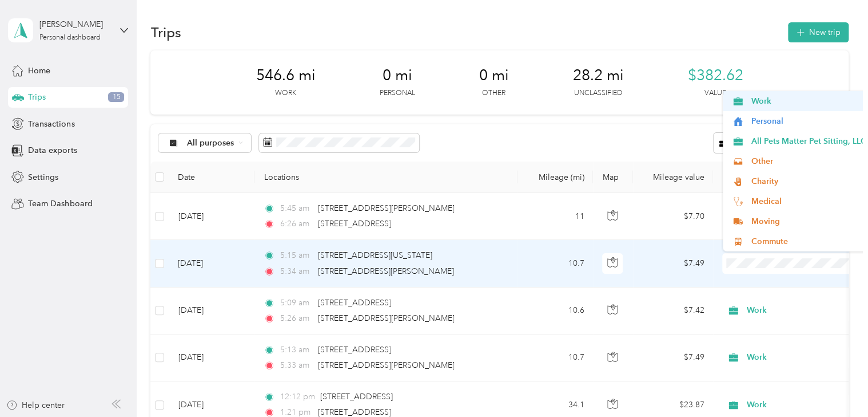 This screenshot has height=417, width=868. I want to click on p: Value, so click(716, 93).